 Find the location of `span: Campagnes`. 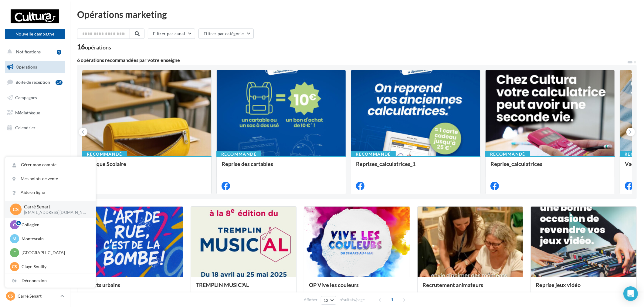

span: Campagnes is located at coordinates (26, 98).